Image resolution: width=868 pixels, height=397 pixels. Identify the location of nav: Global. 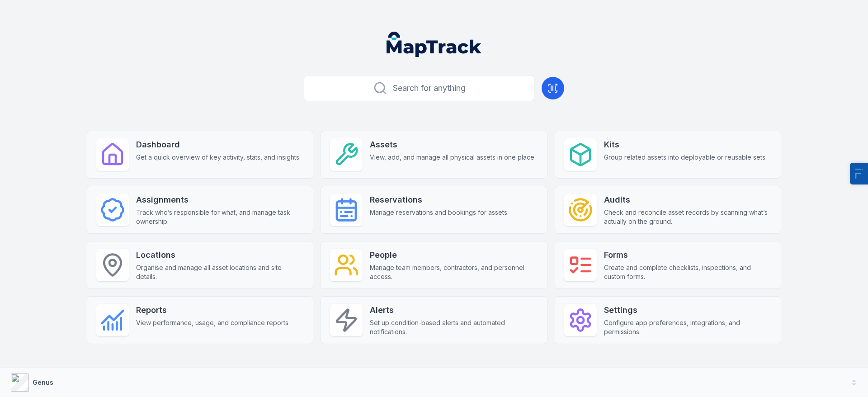
(434, 44).